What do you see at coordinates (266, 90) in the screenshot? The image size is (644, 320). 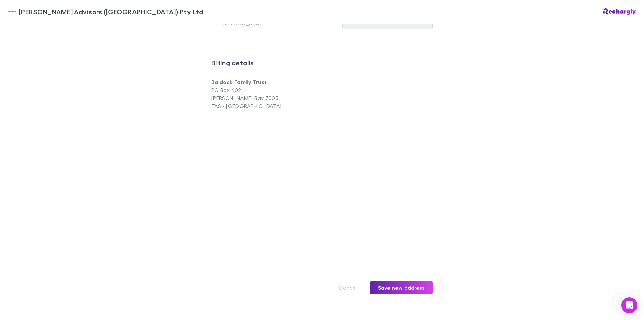 I see `p: PO Box 402` at bounding box center [266, 90].